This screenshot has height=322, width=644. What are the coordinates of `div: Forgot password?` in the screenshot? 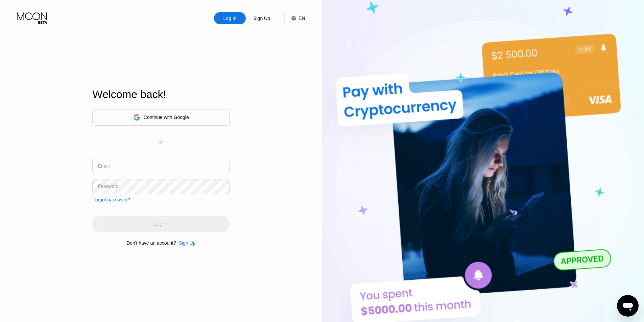 It's located at (111, 200).